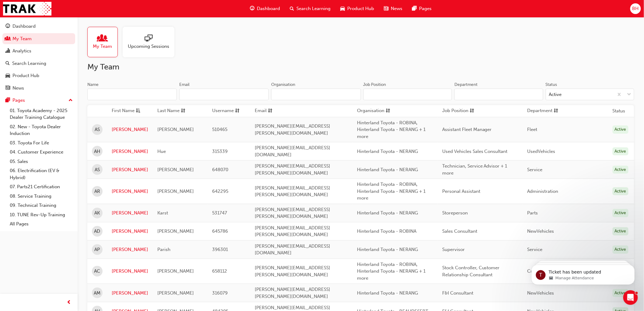 This screenshot has width=644, height=311. What do you see at coordinates (375, 85) in the screenshot?
I see `div: Job Position` at bounding box center [375, 85].